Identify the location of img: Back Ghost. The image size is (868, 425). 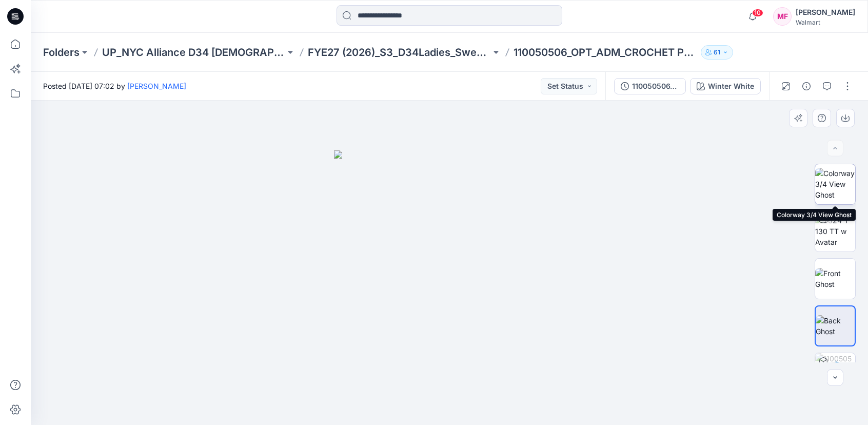
(836, 326).